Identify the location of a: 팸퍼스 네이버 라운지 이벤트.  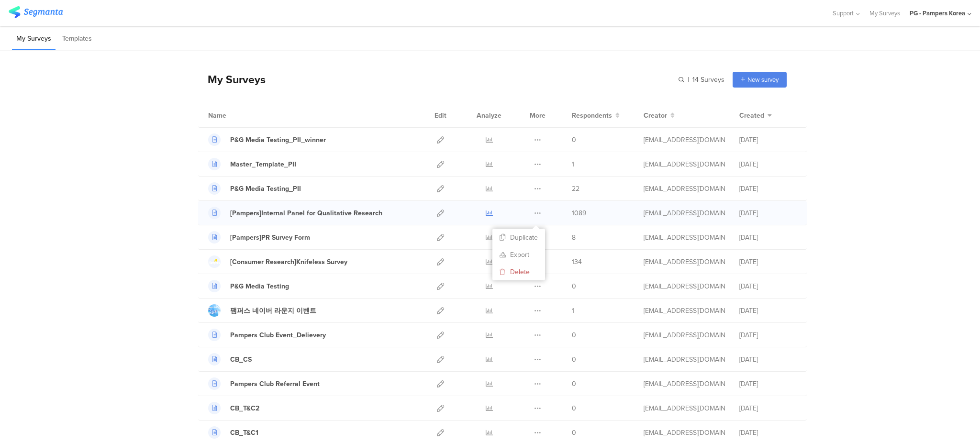
(262, 310).